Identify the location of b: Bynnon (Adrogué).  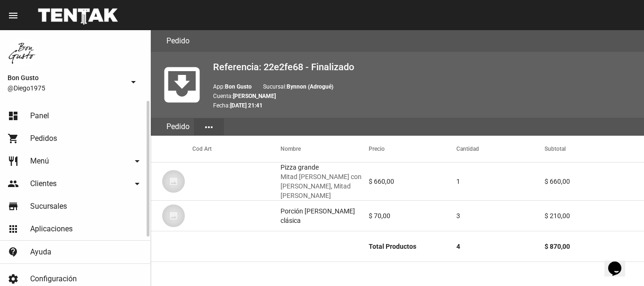
(310, 87).